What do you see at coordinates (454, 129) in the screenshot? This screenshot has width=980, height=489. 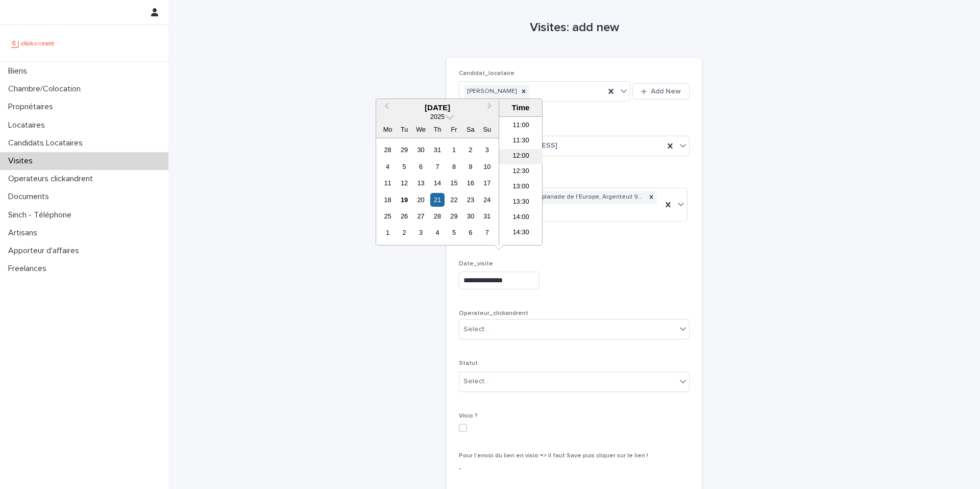 I see `div: Fr` at bounding box center [454, 129].